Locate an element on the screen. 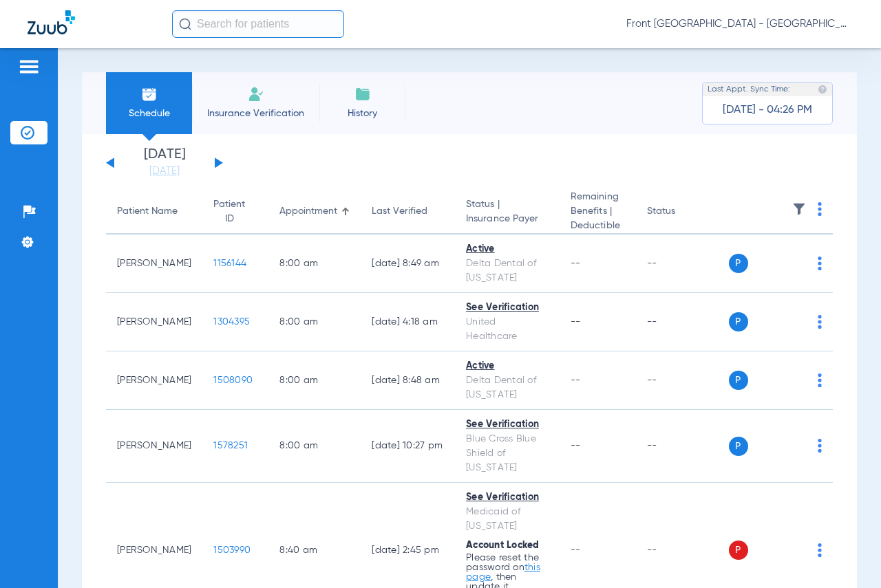  a: this page is located at coordinates (503, 572).